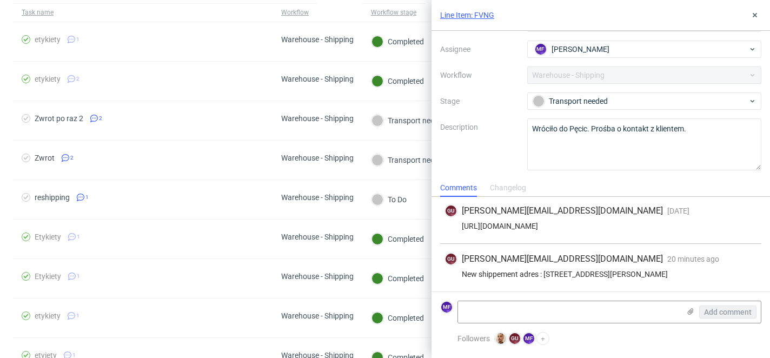 This screenshot has width=770, height=358. Describe the element at coordinates (394, 12) in the screenshot. I see `div: Workflow stage` at that location.